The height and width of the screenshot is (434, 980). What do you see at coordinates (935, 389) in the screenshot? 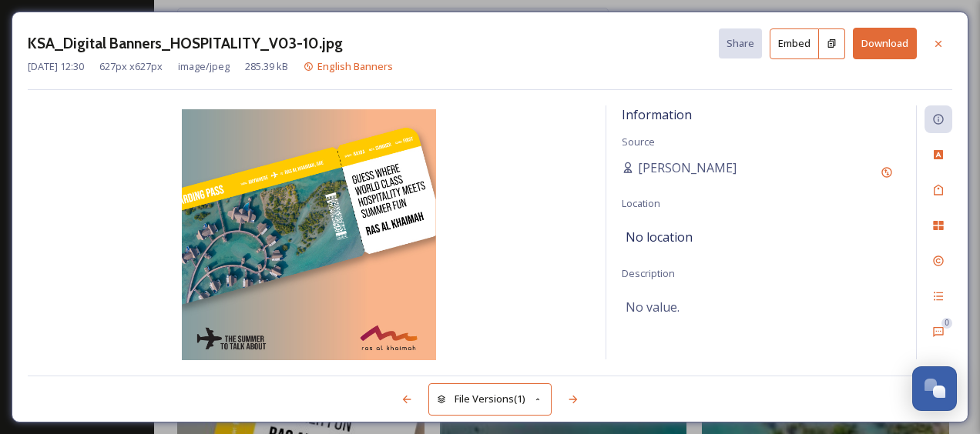
I see `button: Open Chat` at bounding box center [935, 389].